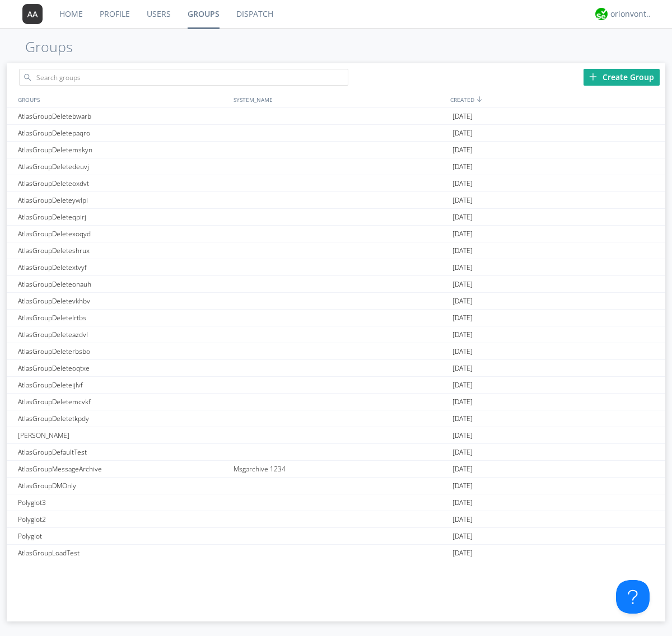 Image resolution: width=672 pixels, height=636 pixels. What do you see at coordinates (122, 150) in the screenshot?
I see `div: AtlasGroupDeletemskyn` at bounding box center [122, 150].